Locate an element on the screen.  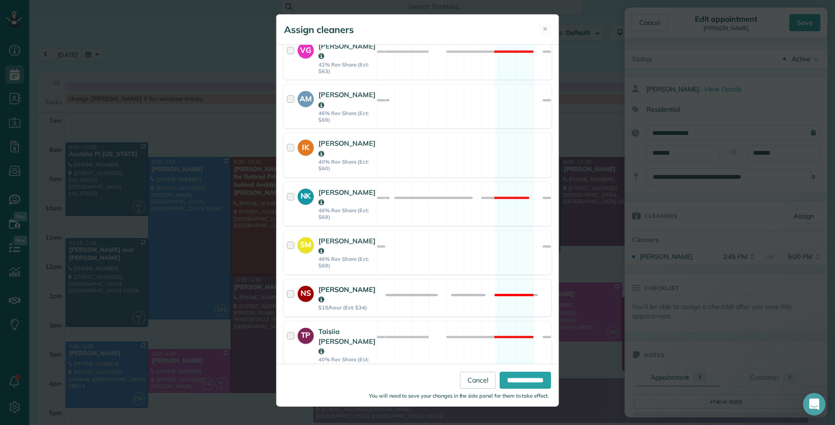
small: You will need to save your changes in the side panel for them to take effect. is located at coordinates (459, 396).